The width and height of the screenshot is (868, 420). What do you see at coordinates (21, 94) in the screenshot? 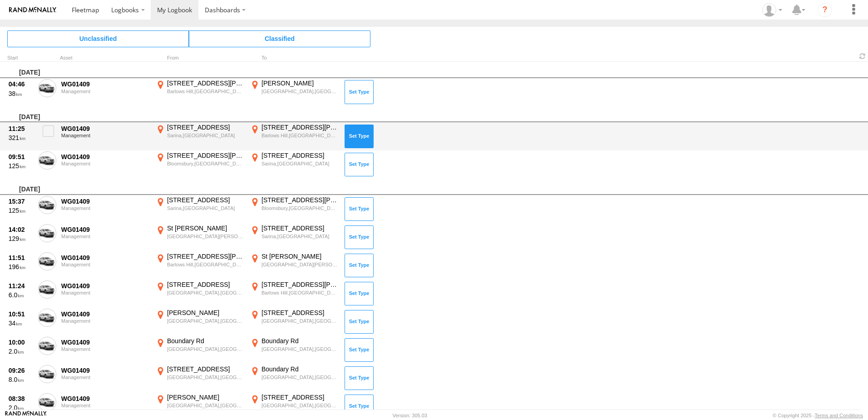
I see `div: 38` at bounding box center [21, 94].